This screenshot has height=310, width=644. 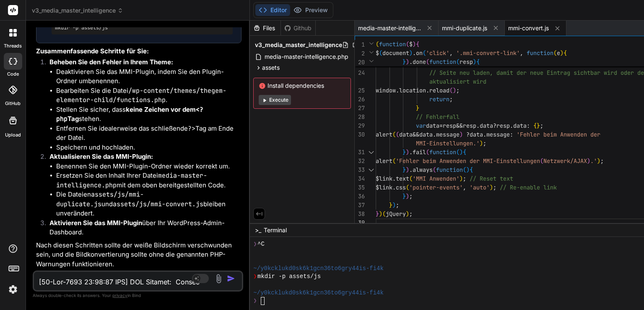 What do you see at coordinates (149, 180) in the screenshot?
I see `li: Ersetzen Sie den Inhalt Ihrer Datei mit dem oben bereitgestellten Code.` at bounding box center [149, 180].